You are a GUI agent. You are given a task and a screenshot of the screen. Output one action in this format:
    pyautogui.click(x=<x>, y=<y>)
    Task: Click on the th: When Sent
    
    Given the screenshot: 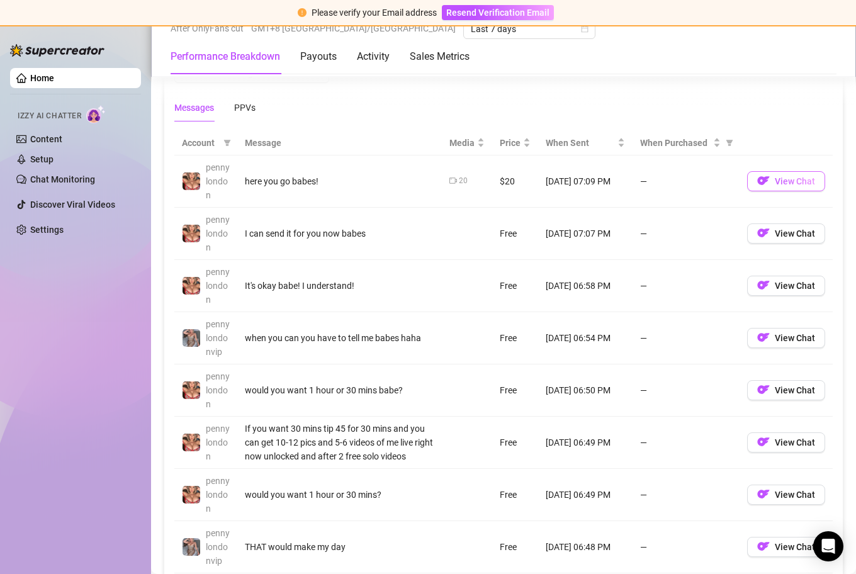 What is the action you would take?
    pyautogui.click(x=585, y=143)
    